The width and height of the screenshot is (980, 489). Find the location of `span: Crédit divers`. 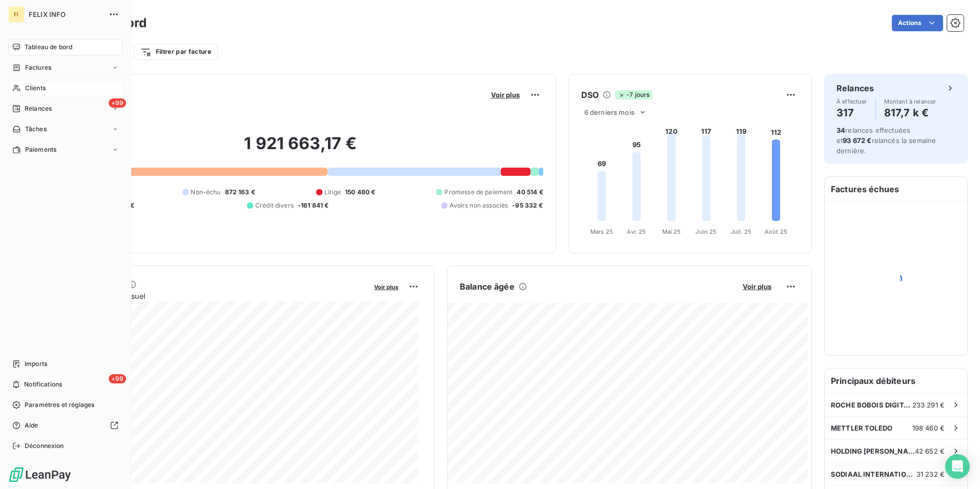

span: Crédit divers is located at coordinates (274, 206).